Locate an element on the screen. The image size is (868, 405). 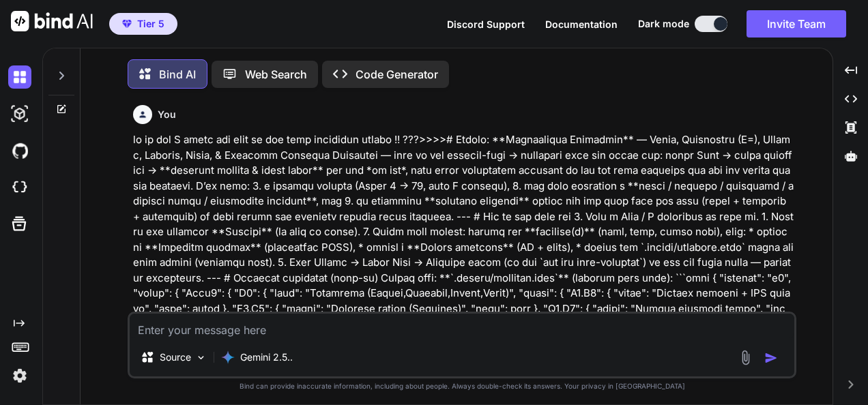
img: attachment is located at coordinates (745, 357).